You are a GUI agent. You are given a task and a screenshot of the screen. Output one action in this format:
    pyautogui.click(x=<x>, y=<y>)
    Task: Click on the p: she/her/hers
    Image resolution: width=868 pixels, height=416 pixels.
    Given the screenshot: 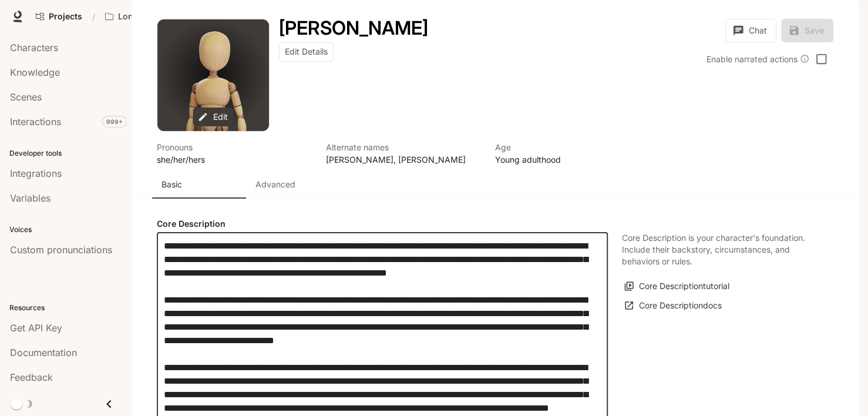 What is the action you would take?
    pyautogui.click(x=234, y=159)
    